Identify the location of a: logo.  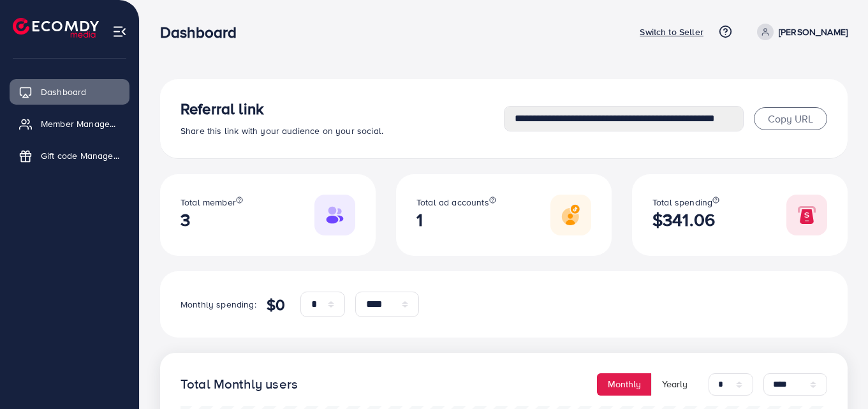
(56, 27).